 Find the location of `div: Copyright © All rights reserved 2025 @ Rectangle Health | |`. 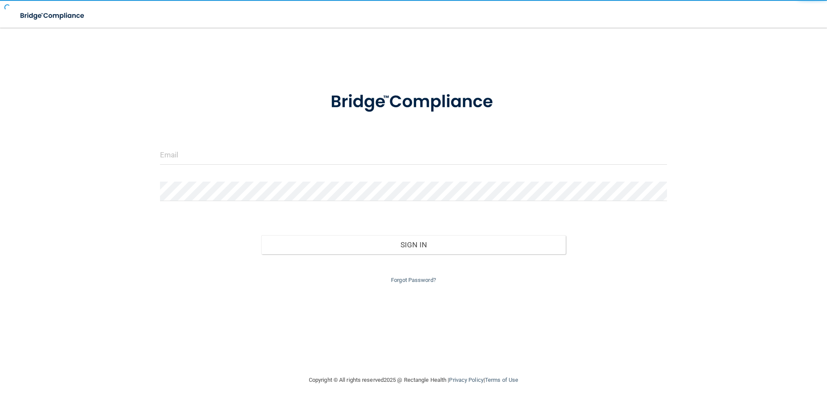

div: Copyright © All rights reserved 2025 @ Rectangle Health | | is located at coordinates (413, 380).